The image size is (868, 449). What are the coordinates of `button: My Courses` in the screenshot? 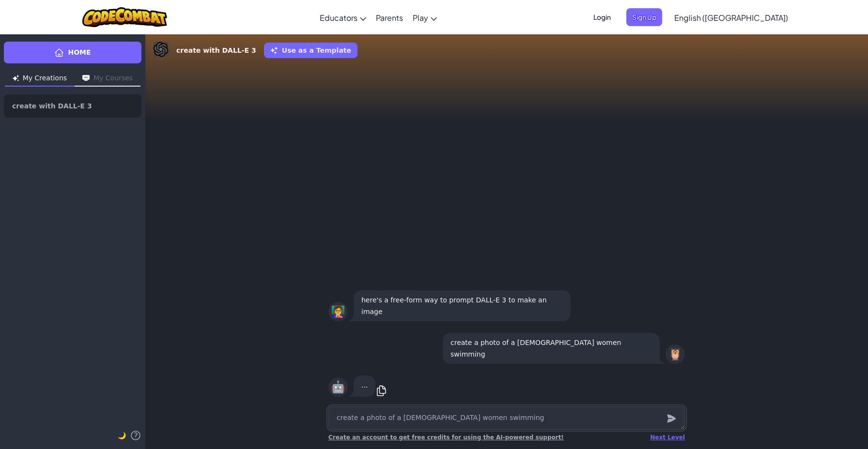 It's located at (108, 79).